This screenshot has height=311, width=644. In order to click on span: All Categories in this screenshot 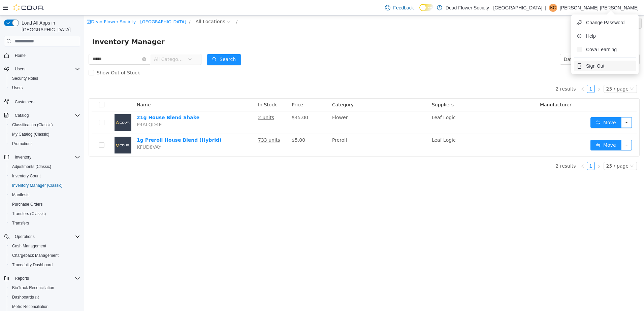, I will do `click(85, 44)`.